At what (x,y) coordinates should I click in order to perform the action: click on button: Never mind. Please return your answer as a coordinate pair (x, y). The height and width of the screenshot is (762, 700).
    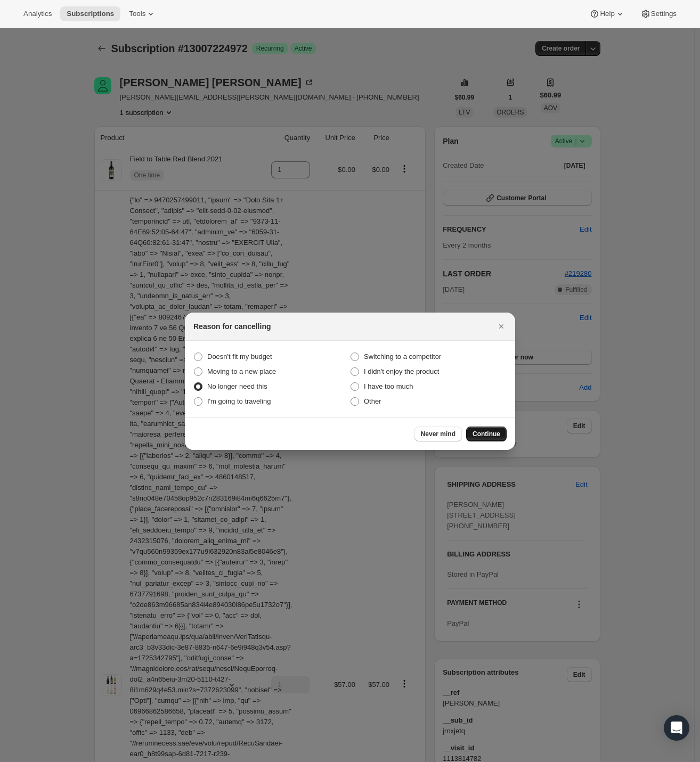
    Looking at the image, I should click on (438, 434).